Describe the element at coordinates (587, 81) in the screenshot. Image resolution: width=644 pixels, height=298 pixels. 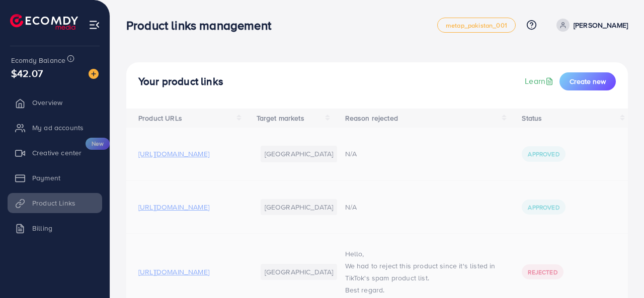
I see `span: Create new` at that location.